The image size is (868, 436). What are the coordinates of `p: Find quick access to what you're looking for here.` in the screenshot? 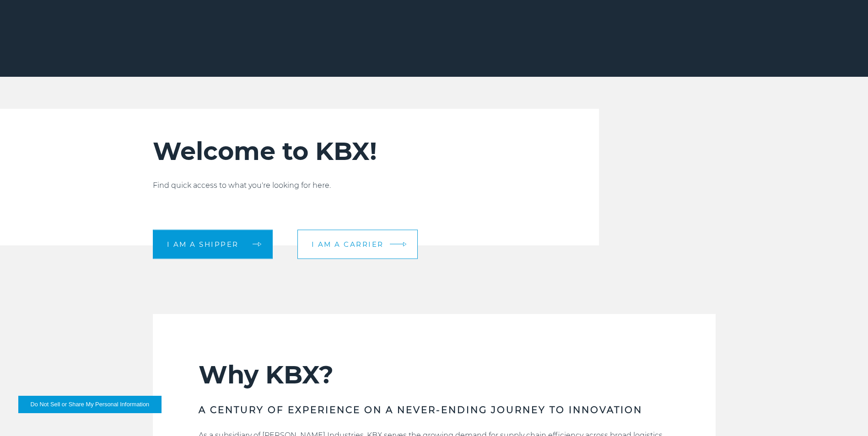 It's located at (348, 186).